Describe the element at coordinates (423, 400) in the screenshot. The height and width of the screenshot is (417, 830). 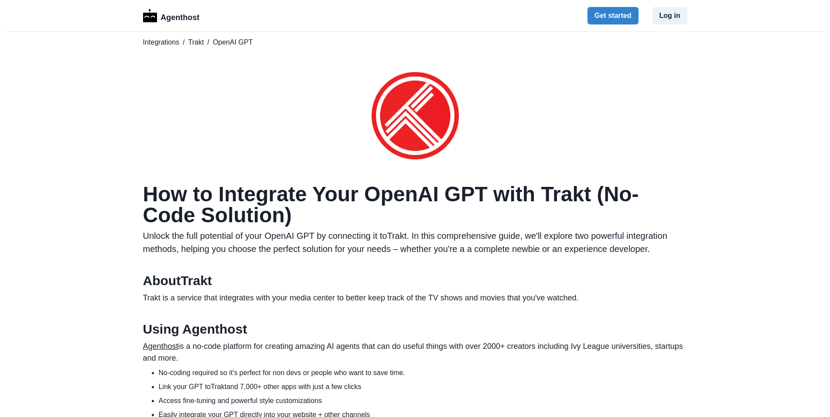
I see `li: Access fine-tuning and powerful style customizations` at that location.